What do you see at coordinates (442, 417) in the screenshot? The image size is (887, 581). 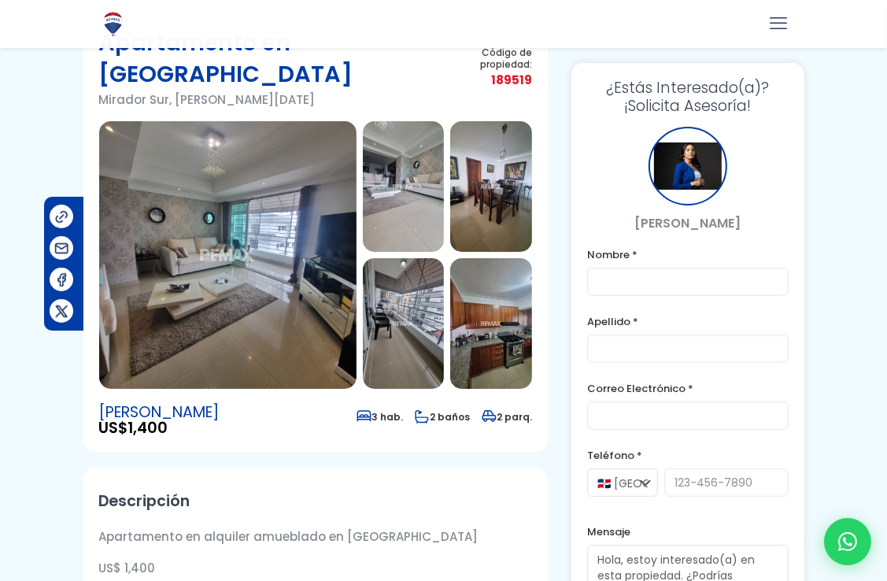 I see `span: 2 baños` at bounding box center [442, 417].